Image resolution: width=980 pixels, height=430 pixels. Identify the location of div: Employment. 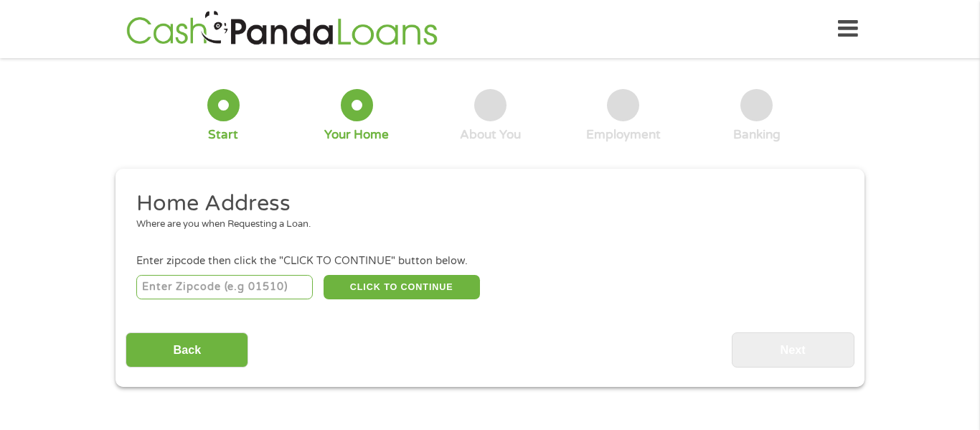
(623, 135).